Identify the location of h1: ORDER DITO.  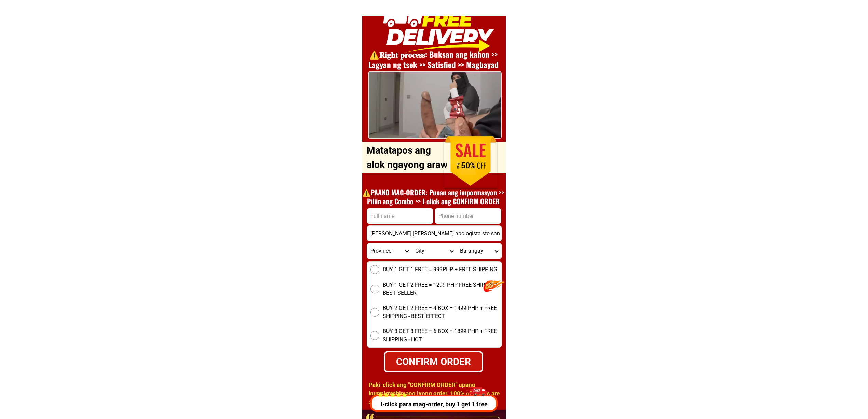
(440, 152).